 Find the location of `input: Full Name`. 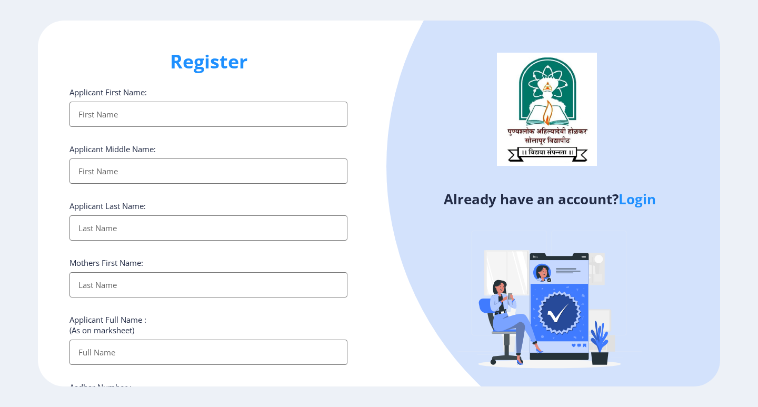

input: Full Name is located at coordinates (208, 352).